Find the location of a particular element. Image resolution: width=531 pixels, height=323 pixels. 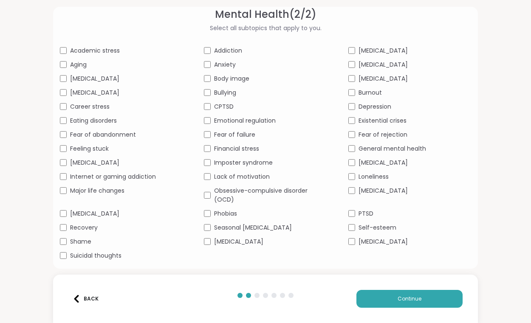

span: Fear of rejection is located at coordinates (383, 135).